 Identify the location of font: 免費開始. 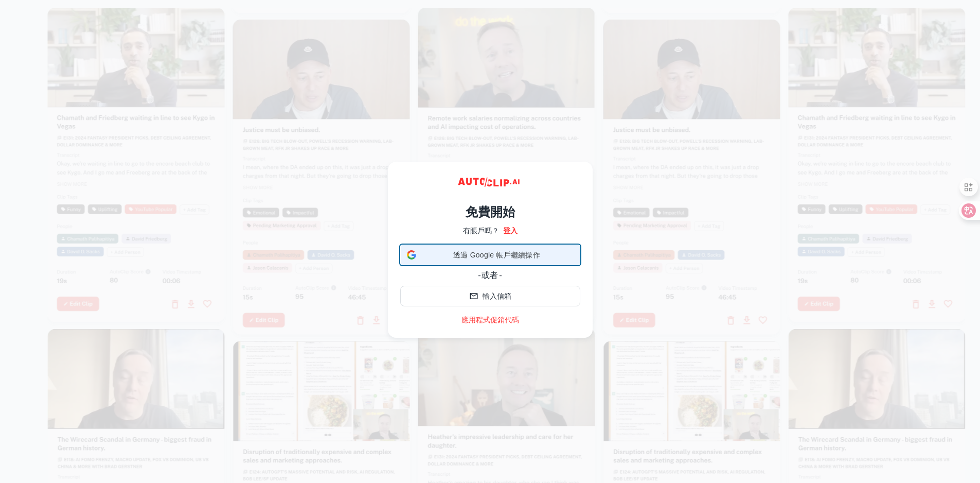
(490, 211).